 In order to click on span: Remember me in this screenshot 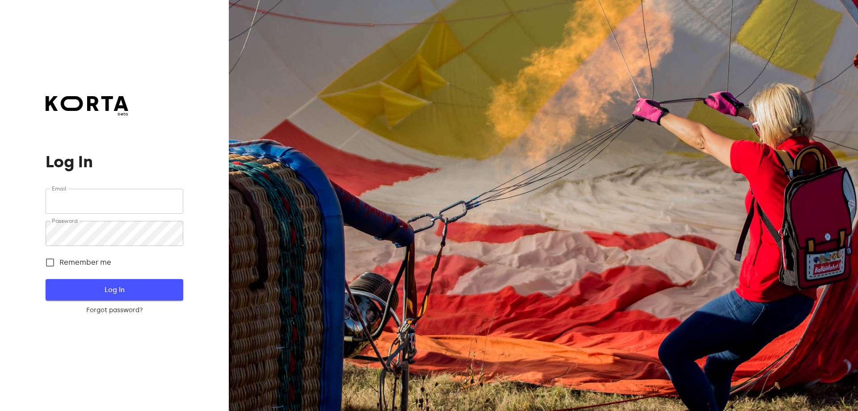, I will do `click(85, 262)`.